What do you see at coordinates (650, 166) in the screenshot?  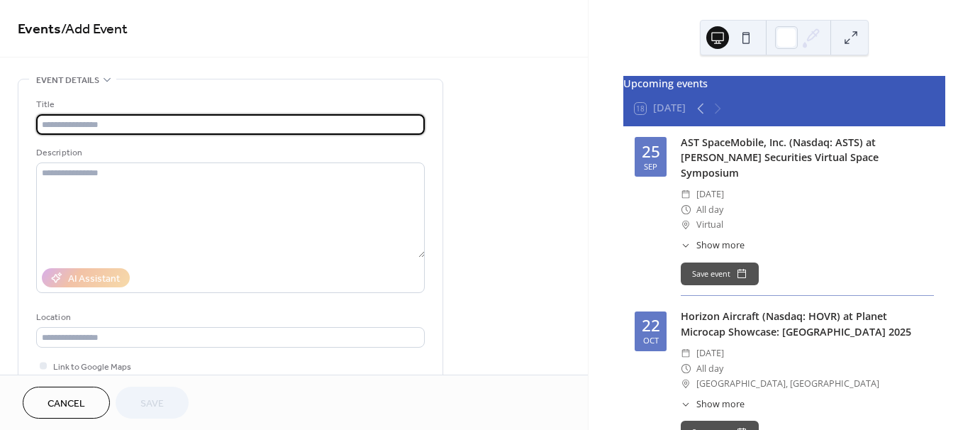 I see `div: Sep` at bounding box center [650, 166].